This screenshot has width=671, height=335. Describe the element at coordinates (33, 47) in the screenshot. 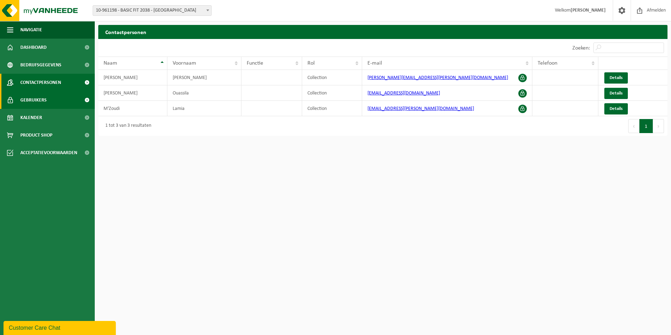

I see `span: Dashboard` at that location.